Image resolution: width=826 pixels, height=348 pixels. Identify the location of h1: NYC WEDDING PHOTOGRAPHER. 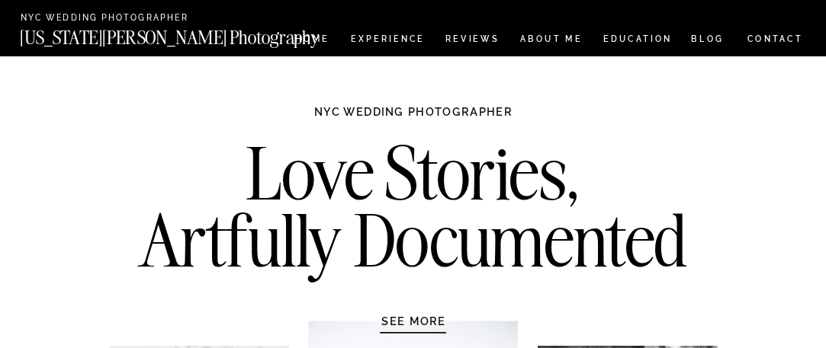
(413, 118).